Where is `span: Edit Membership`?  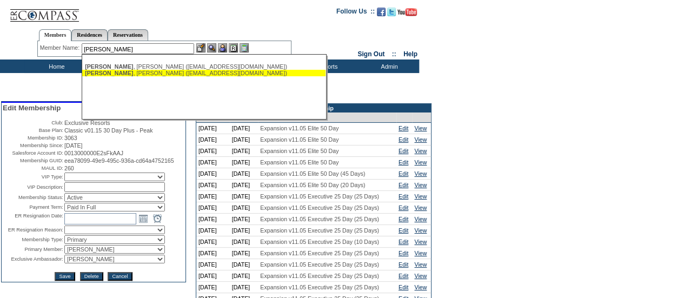
span: Edit Membership is located at coordinates (31, 108).